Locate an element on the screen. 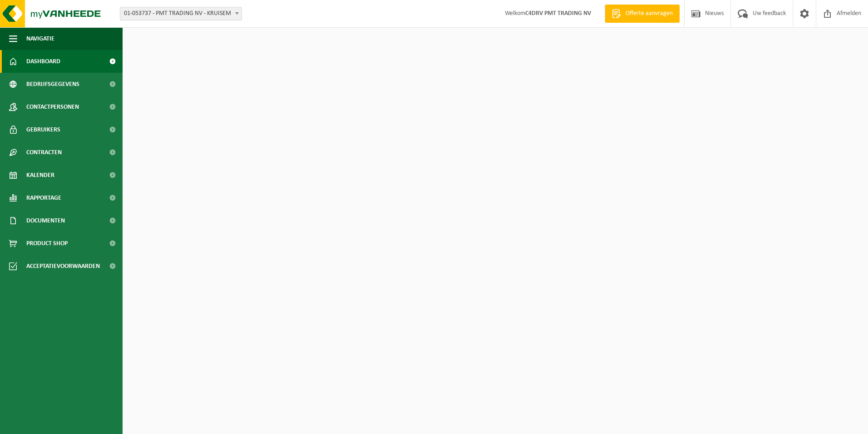 Image resolution: width=868 pixels, height=434 pixels. a: Offerte aanvragen is located at coordinates (642, 14).